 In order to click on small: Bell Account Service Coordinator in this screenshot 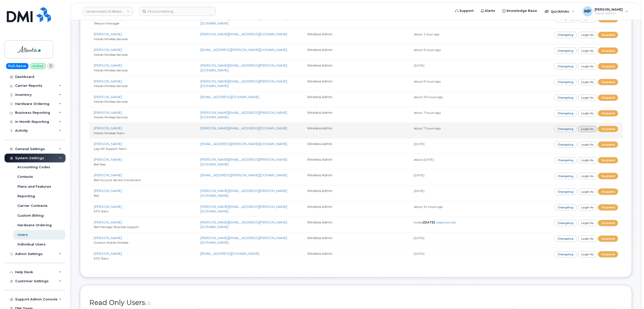, I will do `click(117, 180)`.